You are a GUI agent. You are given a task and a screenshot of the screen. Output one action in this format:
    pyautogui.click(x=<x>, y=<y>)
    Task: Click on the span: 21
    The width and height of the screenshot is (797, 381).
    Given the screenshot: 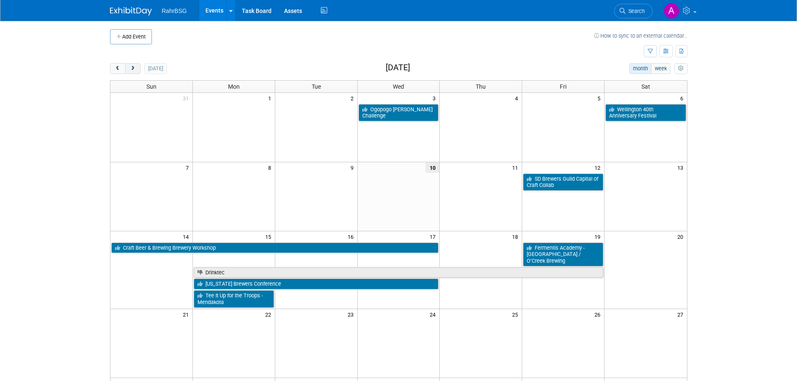 What is the action you would take?
    pyautogui.click(x=187, y=314)
    